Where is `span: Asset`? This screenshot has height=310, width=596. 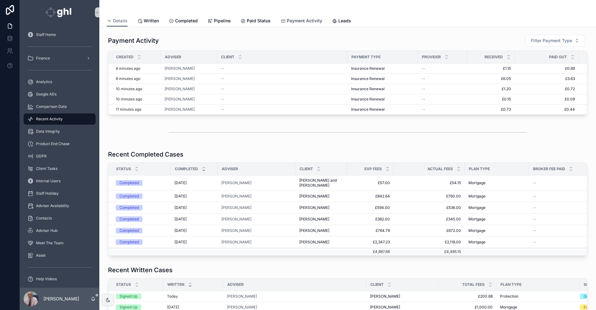
span: Asset is located at coordinates (41, 256).